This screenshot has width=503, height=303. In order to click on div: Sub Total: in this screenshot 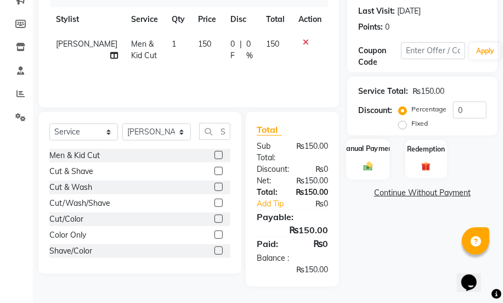, I will do `click(268, 152)`.